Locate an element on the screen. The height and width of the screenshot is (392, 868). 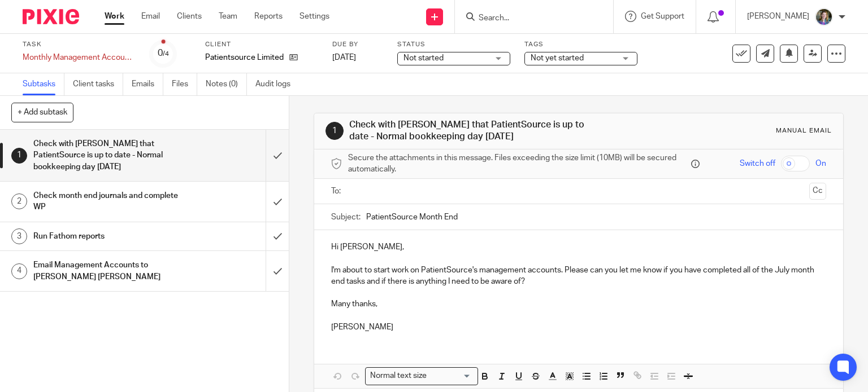
label: Tags is located at coordinates (581, 44).